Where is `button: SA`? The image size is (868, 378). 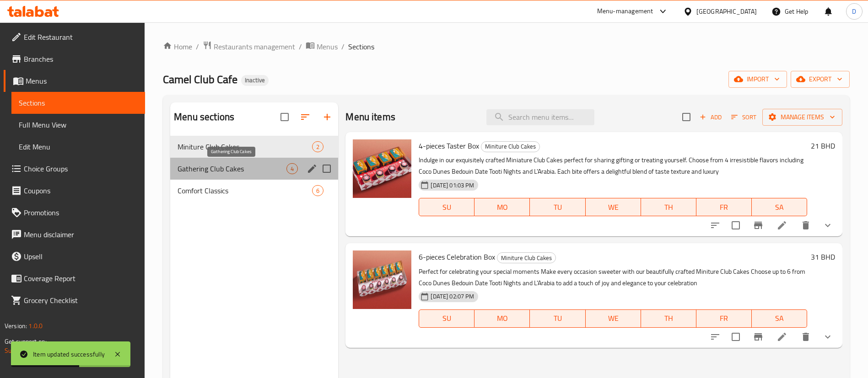 button: SA is located at coordinates (779, 319).